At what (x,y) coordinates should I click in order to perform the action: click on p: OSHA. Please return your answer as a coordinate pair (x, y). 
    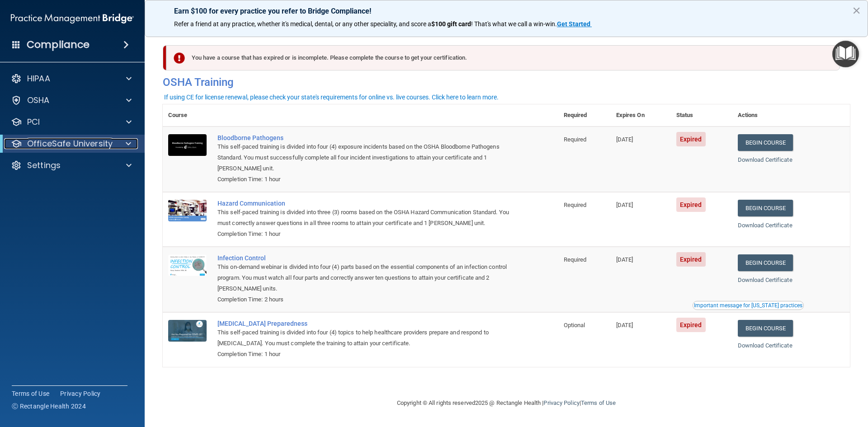
    Looking at the image, I should click on (39, 101).